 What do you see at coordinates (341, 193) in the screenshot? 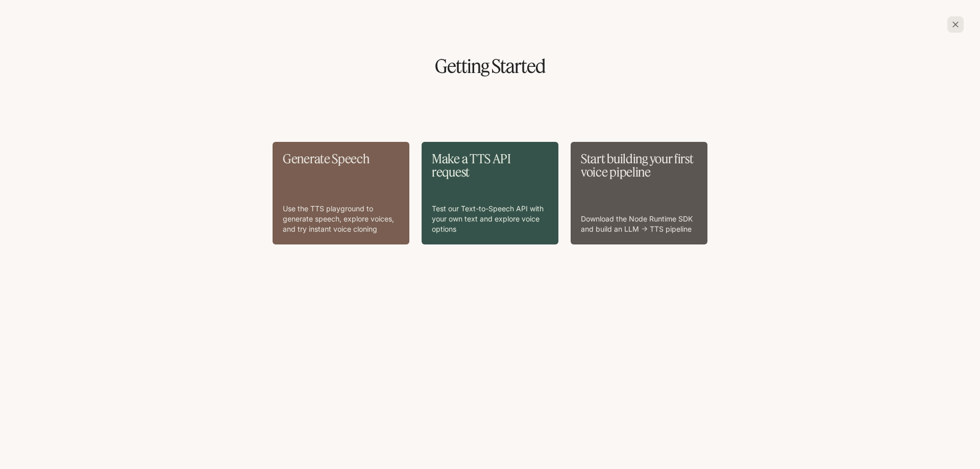
I see `a: Generate SpeechUse the TTS playground to generate speech, explore voices, and try instant voice c...` at bounding box center [341, 193].